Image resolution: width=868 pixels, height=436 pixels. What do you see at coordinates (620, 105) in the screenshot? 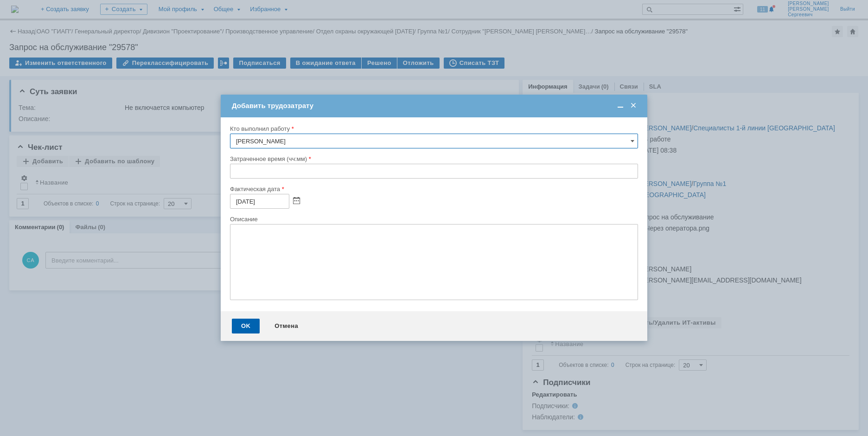
I see `span: Свернуть (Ctrl + M)` at bounding box center [620, 105].